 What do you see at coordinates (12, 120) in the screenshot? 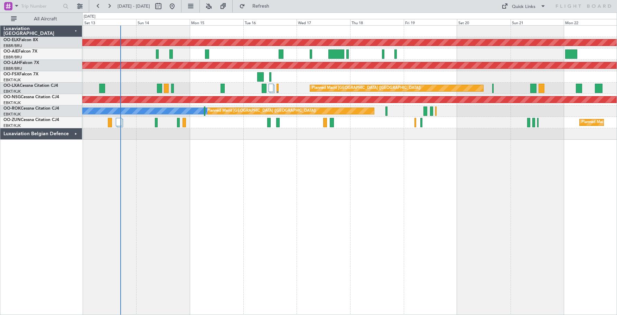
I see `span: OO-ZUN` at bounding box center [12, 120].